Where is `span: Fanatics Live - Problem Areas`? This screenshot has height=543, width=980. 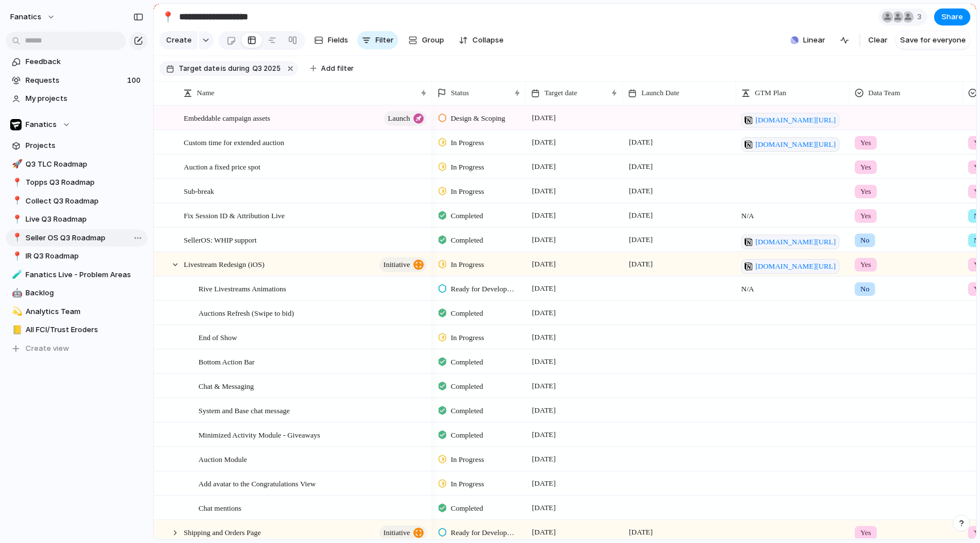 span: Fanatics Live - Problem Areas is located at coordinates (84, 275).